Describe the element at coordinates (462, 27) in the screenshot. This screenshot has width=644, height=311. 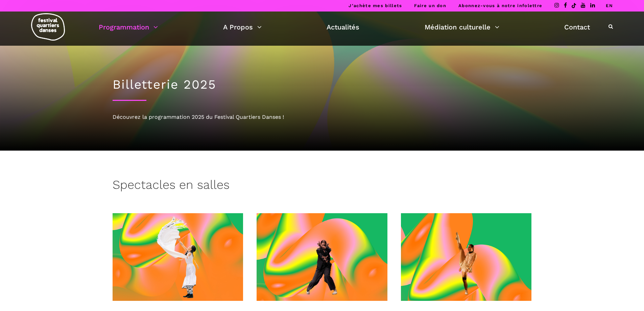
I see `a: Médiation culturelle` at that location.